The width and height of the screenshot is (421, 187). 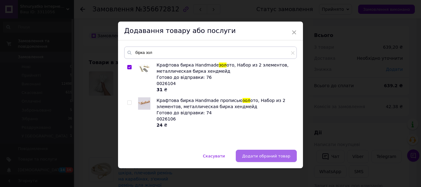 What do you see at coordinates (214, 156) in the screenshot?
I see `span: Скасувати` at bounding box center [214, 156].